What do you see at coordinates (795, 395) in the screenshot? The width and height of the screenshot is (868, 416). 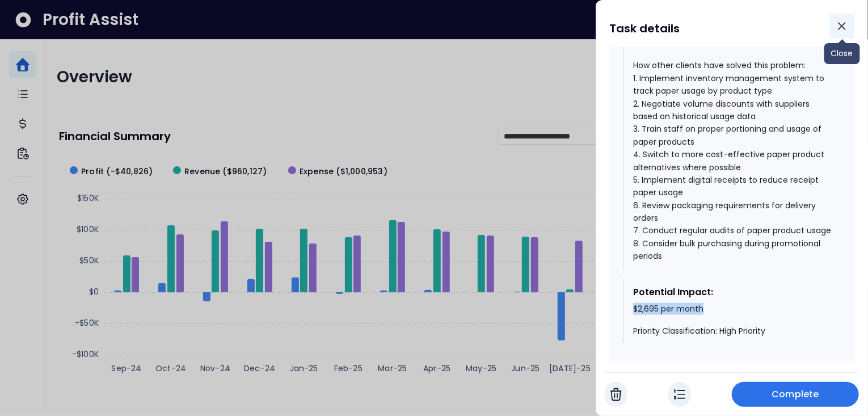 I see `button: Complete` at bounding box center [795, 395].